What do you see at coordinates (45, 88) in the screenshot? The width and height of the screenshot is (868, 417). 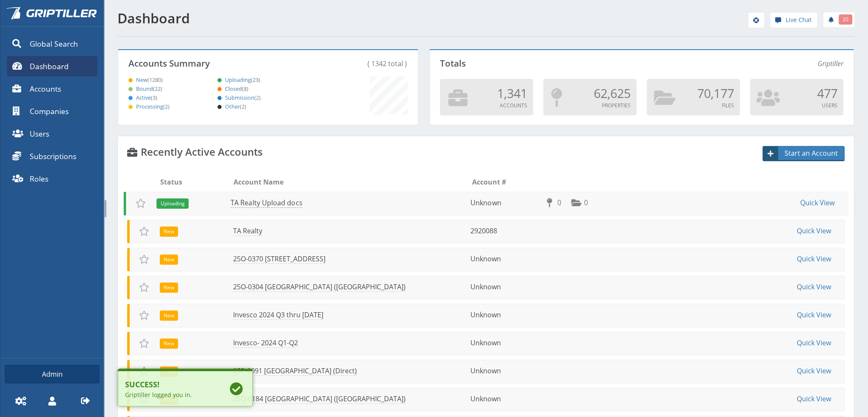 I see `span: Accounts` at bounding box center [45, 88].